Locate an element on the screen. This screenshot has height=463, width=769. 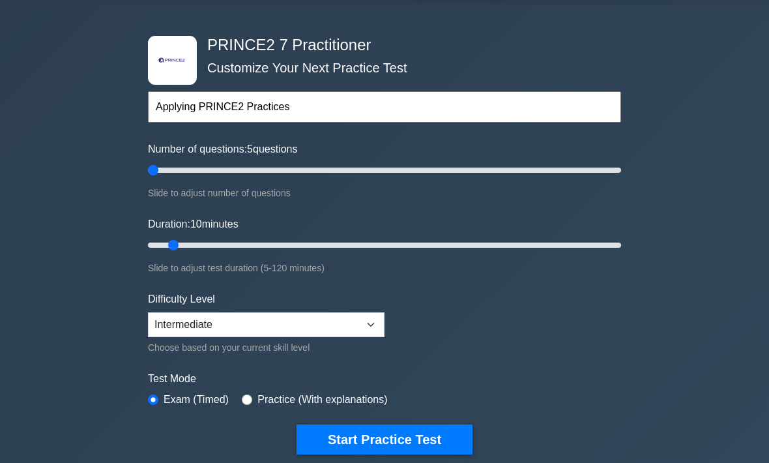
div: Slide to adjust number of questions is located at coordinates (384, 193).